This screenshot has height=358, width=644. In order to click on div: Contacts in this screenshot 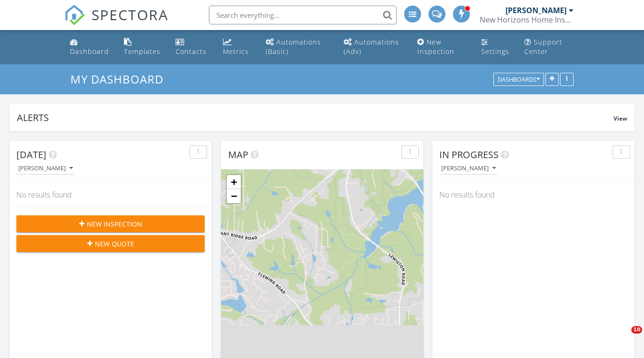, I will do `click(191, 51)`.